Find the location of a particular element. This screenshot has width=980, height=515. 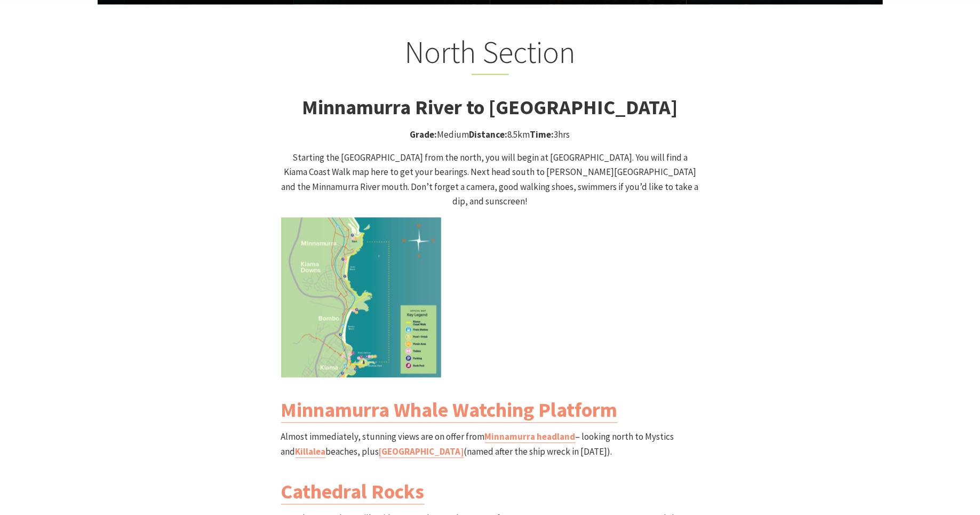

a: Killalea is located at coordinates (311, 451).